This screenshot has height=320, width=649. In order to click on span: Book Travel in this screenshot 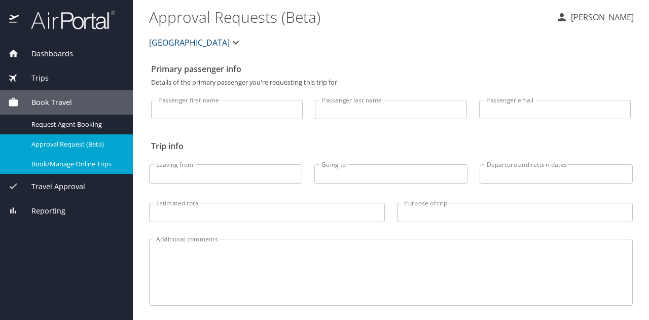, I will do `click(45, 102)`.